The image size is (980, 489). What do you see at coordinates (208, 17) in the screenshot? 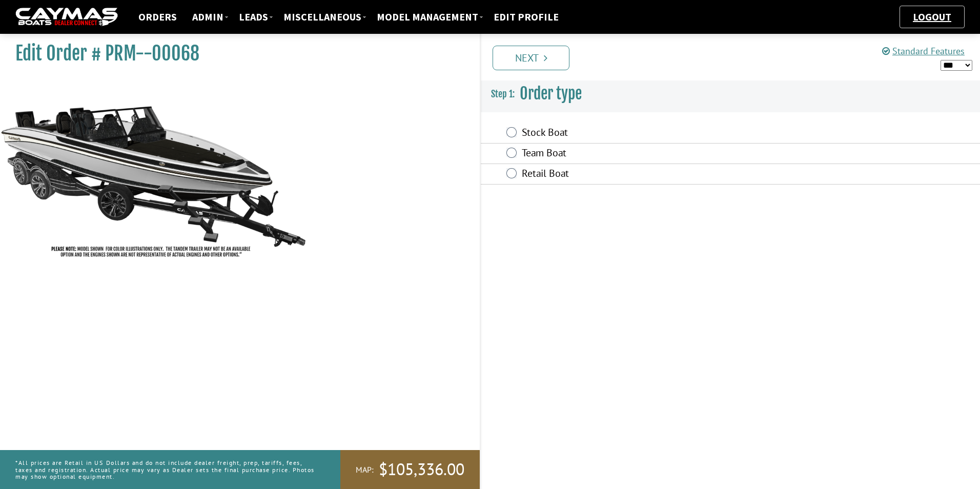
I see `a: ADMIN` at bounding box center [208, 17].